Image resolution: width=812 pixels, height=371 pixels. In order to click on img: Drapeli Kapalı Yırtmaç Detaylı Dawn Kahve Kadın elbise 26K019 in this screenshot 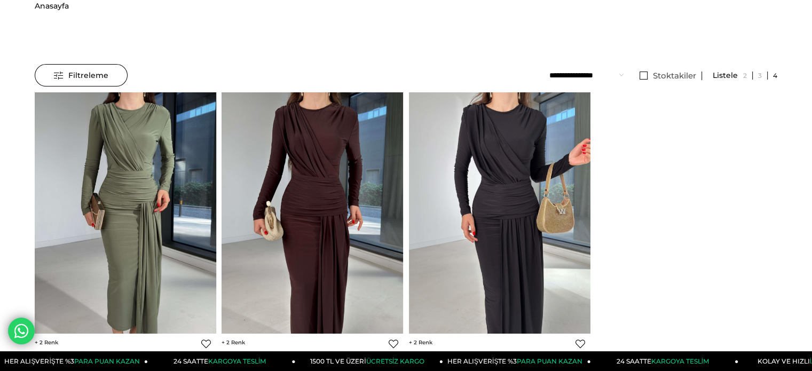, I will do `click(312, 213)`.